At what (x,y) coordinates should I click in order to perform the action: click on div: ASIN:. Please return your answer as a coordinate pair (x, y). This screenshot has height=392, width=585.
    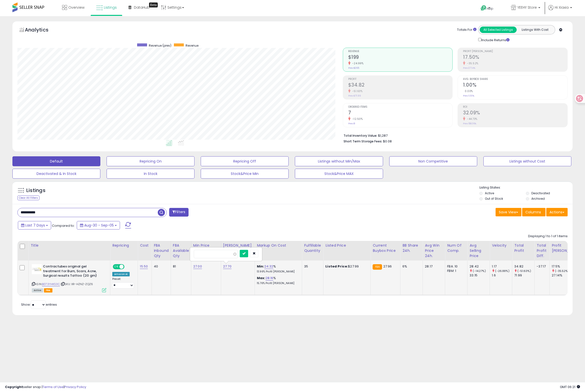
    Looking at the image, I should click on (69, 278).